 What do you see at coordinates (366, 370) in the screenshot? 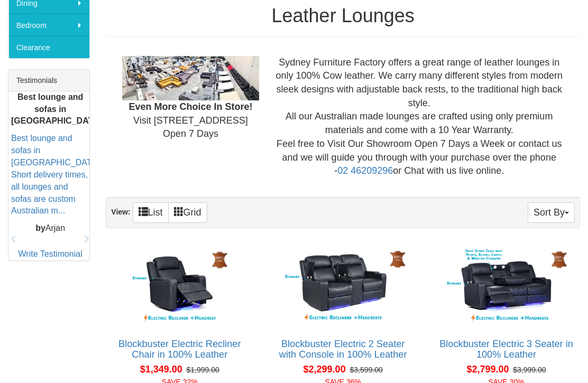
I see `del: $3,599.00` at bounding box center [366, 370].